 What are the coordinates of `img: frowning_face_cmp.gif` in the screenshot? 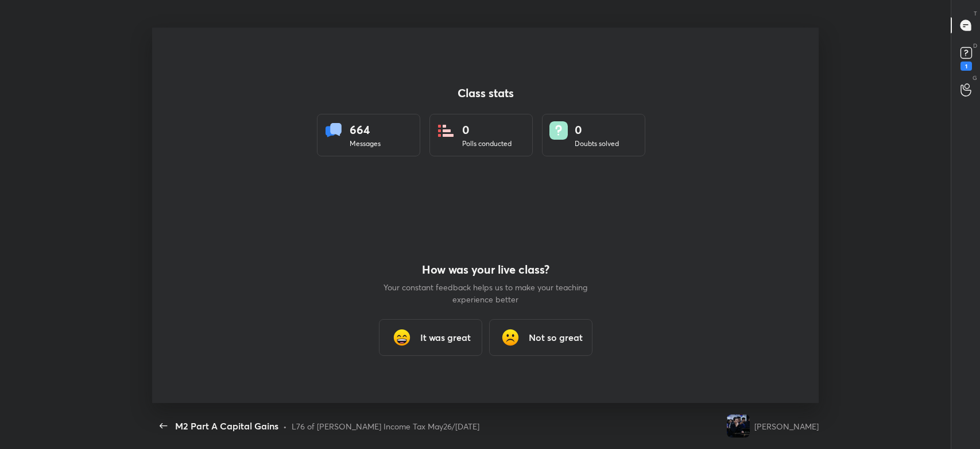 It's located at (511, 337).